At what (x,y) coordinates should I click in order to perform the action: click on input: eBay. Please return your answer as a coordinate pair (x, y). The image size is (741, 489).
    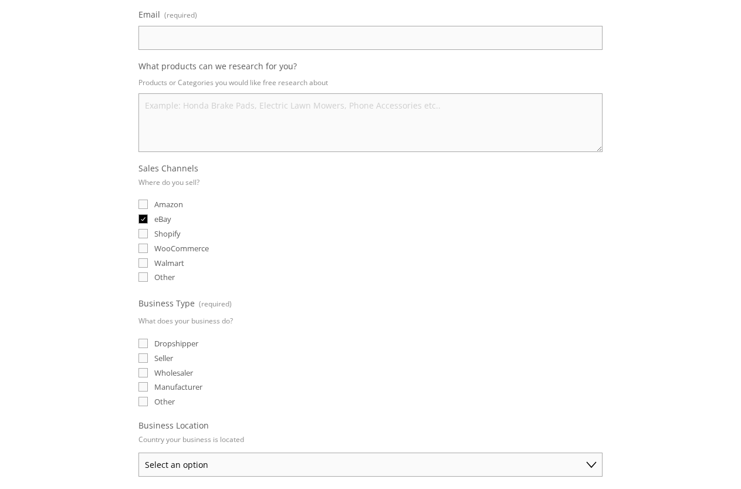
    Looking at the image, I should click on (143, 219).